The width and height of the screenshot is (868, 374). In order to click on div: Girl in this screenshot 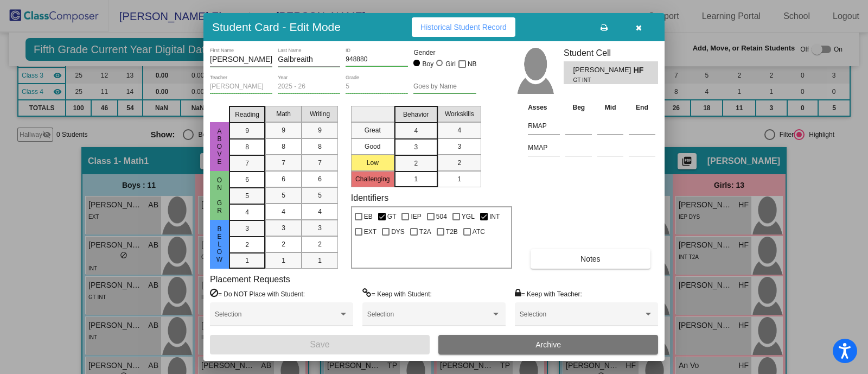, I will do `click(450, 64)`.